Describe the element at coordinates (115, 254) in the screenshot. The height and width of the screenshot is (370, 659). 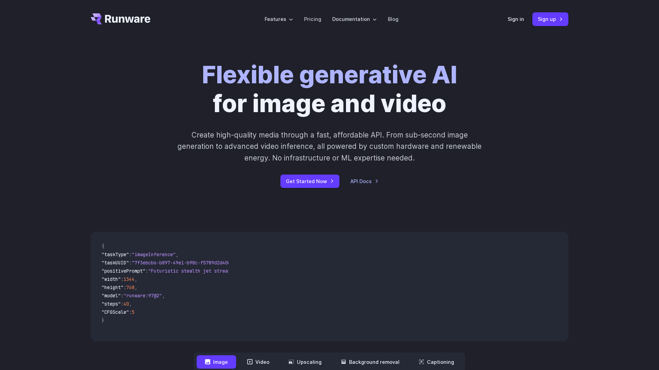
I see `span: "taskType"` at that location.